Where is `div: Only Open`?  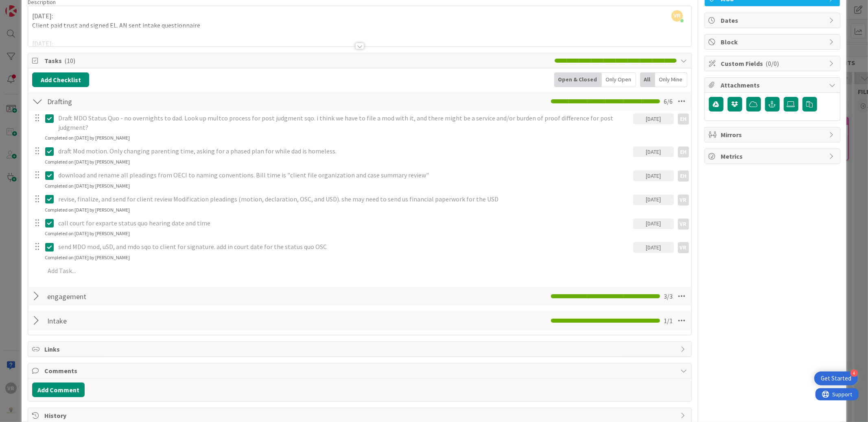
div: Only Open is located at coordinates (619, 80).